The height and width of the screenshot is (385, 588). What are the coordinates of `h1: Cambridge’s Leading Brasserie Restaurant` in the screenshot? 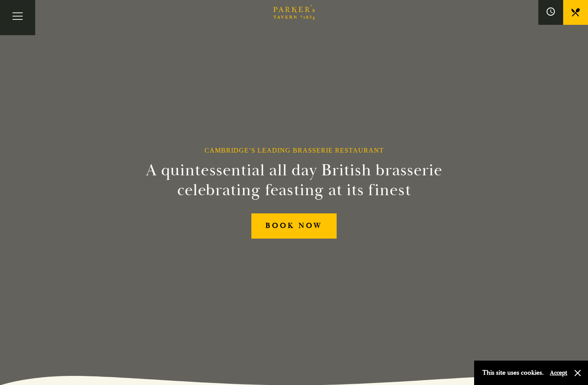 It's located at (294, 150).